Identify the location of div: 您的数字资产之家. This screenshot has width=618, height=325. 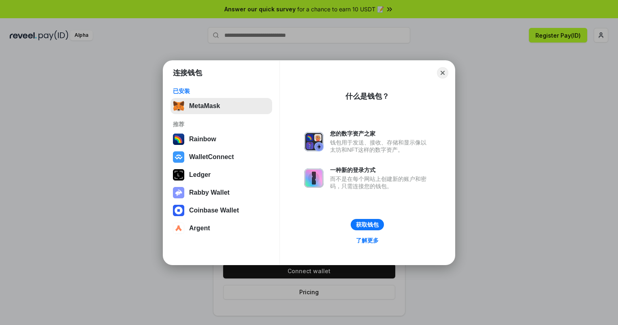
(380, 134).